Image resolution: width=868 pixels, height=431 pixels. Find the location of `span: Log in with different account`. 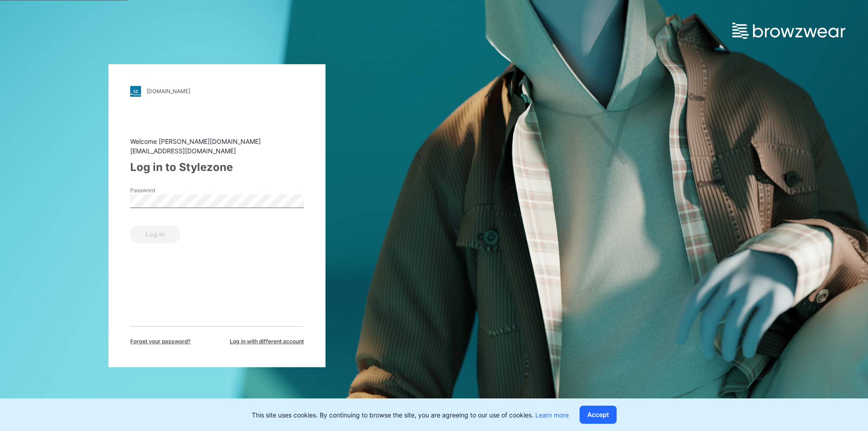

span: Log in with different account is located at coordinates (267, 342).